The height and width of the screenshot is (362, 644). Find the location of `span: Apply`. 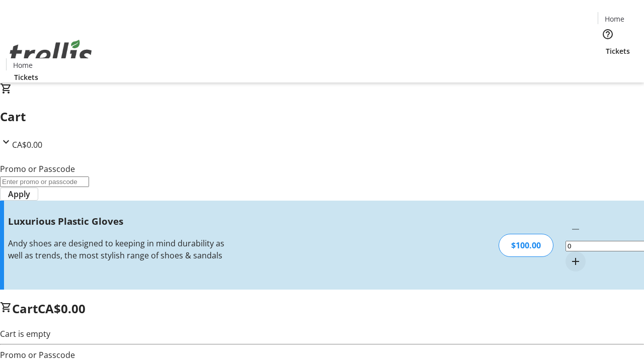

span: Apply is located at coordinates (19, 194).